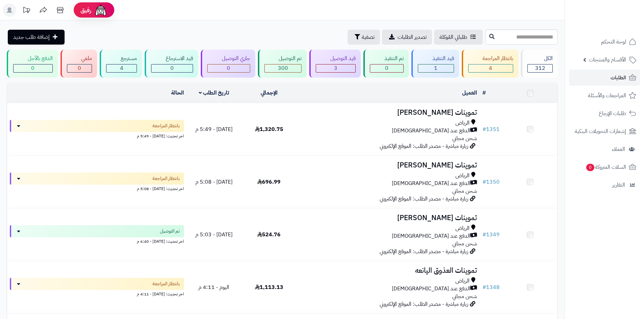  I want to click on div: جاري التوصيل, so click(229, 59).